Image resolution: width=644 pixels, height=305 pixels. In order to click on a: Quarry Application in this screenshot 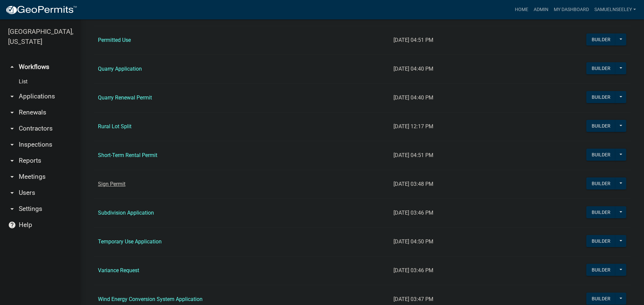, I will do `click(120, 69)`.